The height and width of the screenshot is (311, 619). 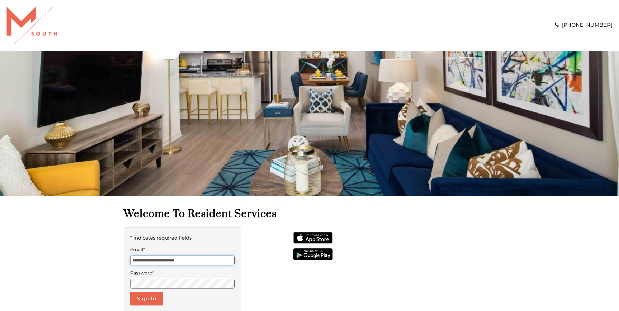 What do you see at coordinates (313, 238) in the screenshot?
I see `img: App Store` at bounding box center [313, 238].